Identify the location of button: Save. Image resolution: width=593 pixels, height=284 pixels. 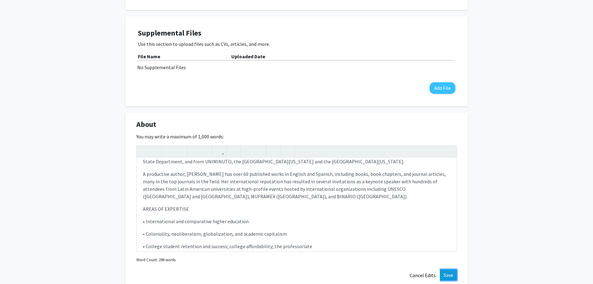
(448, 275).